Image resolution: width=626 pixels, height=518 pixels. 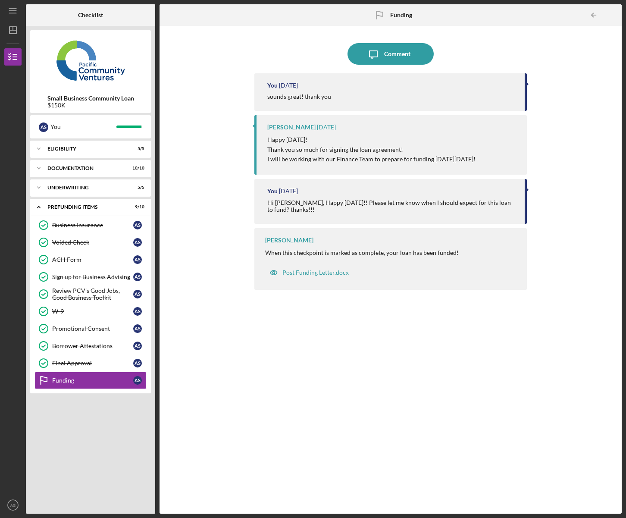 What do you see at coordinates (91, 105) in the screenshot?
I see `div: $150K` at bounding box center [91, 105].